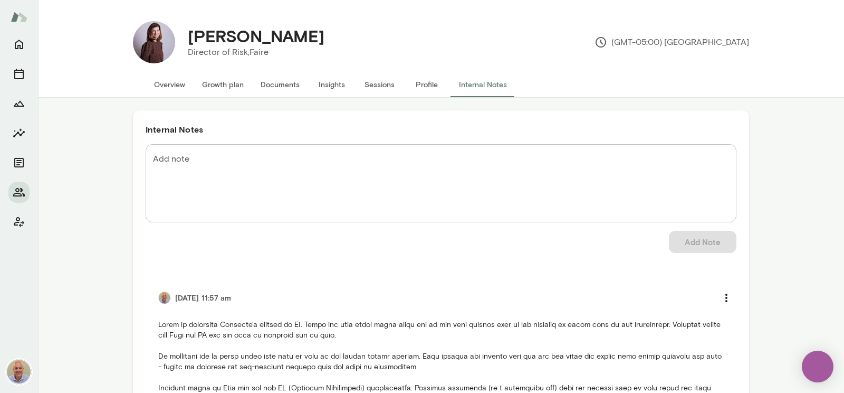 This screenshot has height=393, width=844. Describe the element at coordinates (441, 129) in the screenshot. I see `h6: Internal Notes` at that location.